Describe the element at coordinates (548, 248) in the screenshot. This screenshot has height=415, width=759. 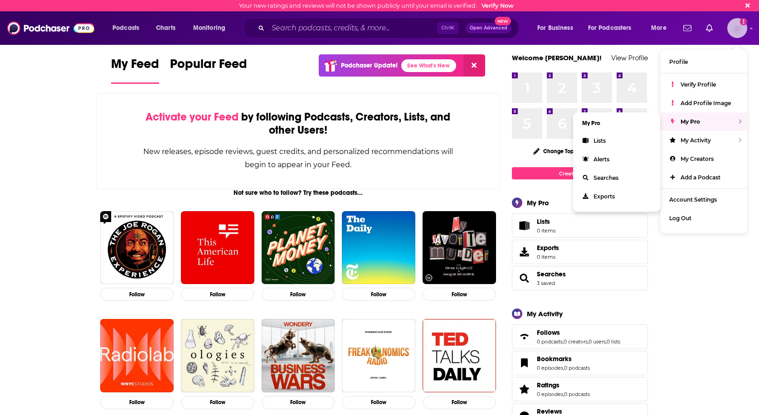
I see `span: Exports` at that location.